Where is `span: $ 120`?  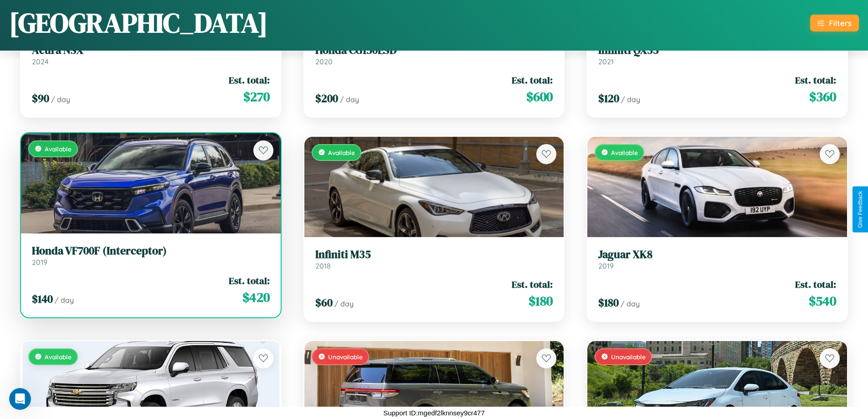
span: $ 120 is located at coordinates (609, 98).